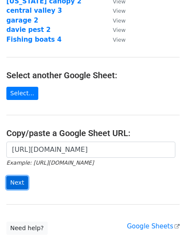  What do you see at coordinates (22, 20) in the screenshot?
I see `a: garage 2` at bounding box center [22, 20].